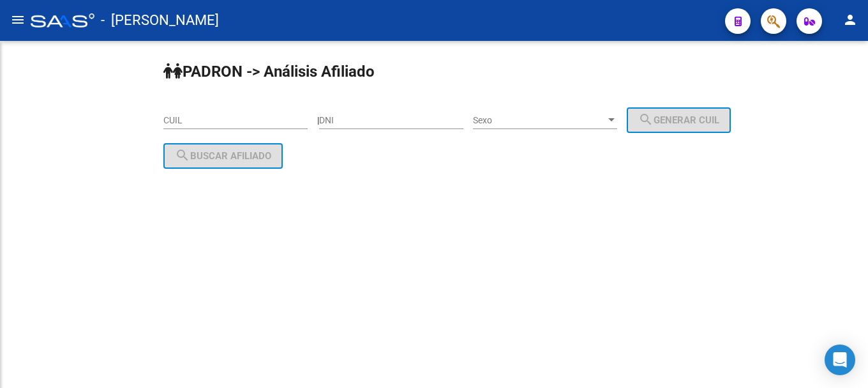 The image size is (868, 388). Describe the element at coordinates (840, 360) in the screenshot. I see `div: Open Intercom Messenger` at that location.